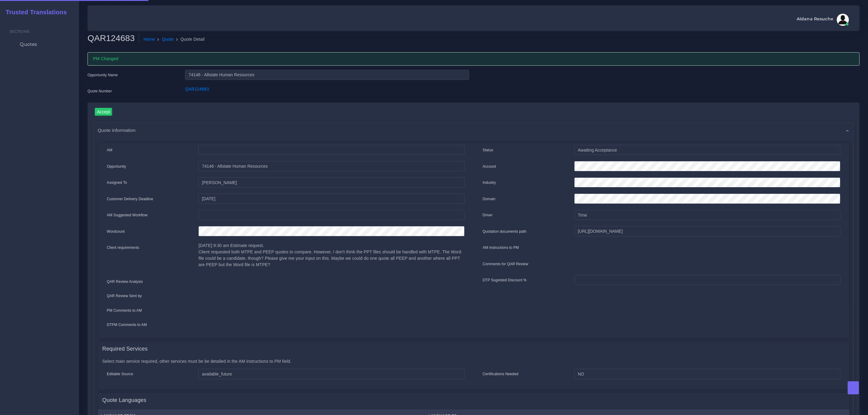 This screenshot has height=415, width=868. I want to click on label: Editable Source, so click(120, 374).